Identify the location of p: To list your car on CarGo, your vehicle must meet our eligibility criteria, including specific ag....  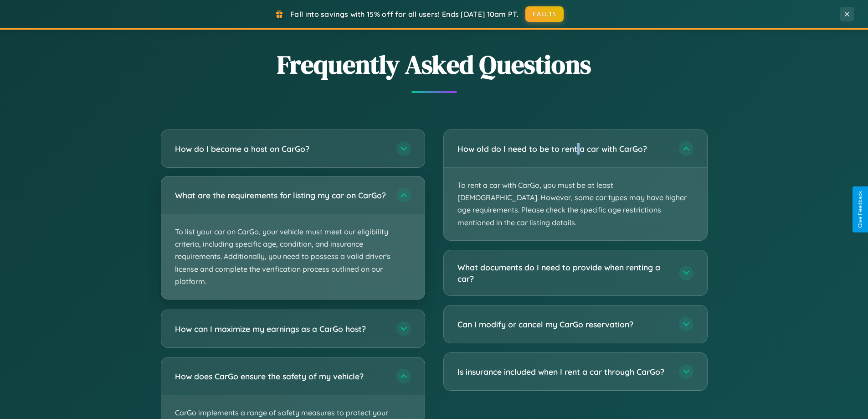
(293, 256).